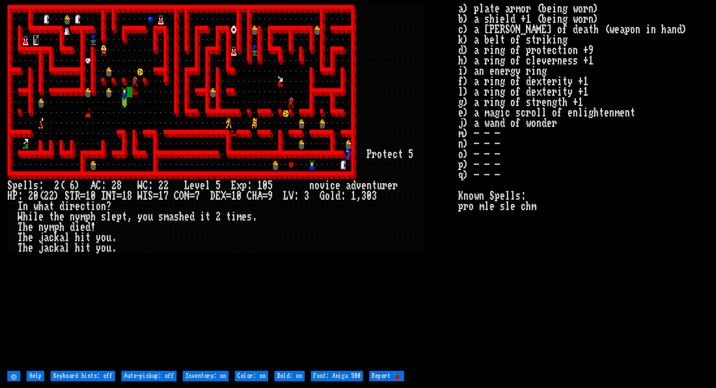  I want to click on div: D, so click(213, 196).